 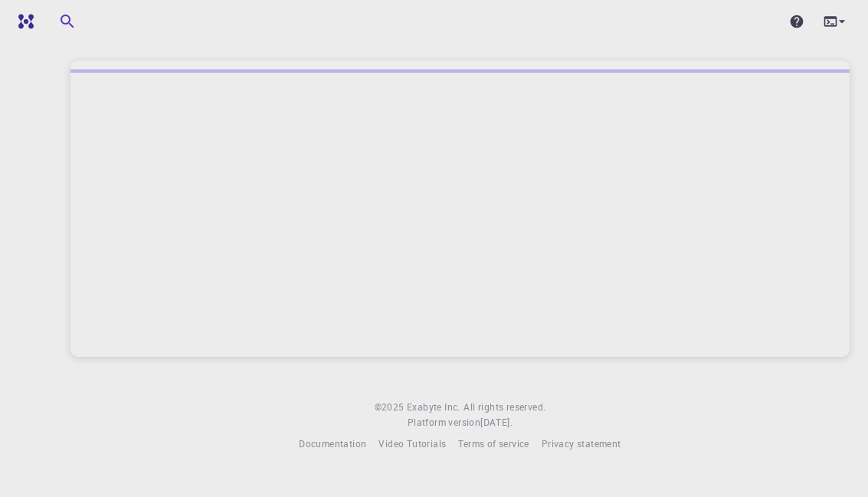 What do you see at coordinates (333, 444) in the screenshot?
I see `a: Documentation` at bounding box center [333, 444].